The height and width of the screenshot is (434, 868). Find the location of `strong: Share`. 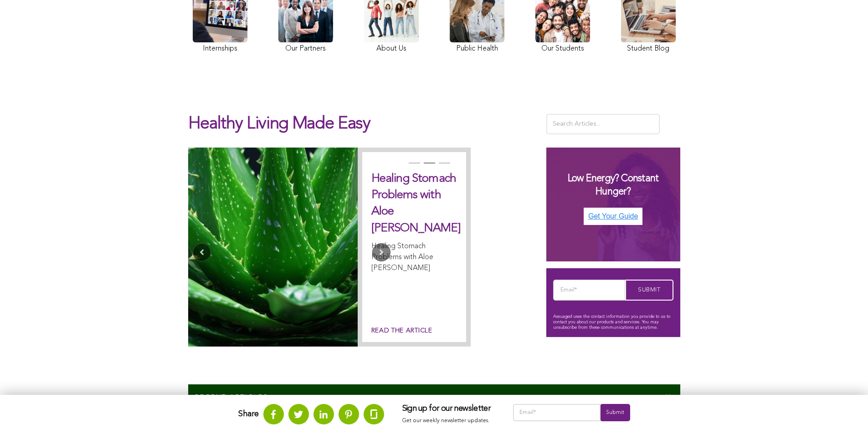

strong: Share is located at coordinates (248, 414).